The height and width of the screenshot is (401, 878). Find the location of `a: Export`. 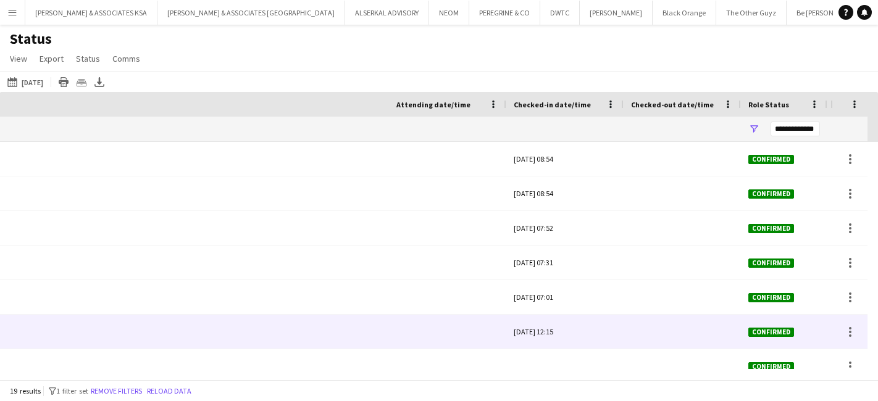

a: Export is located at coordinates (51, 59).